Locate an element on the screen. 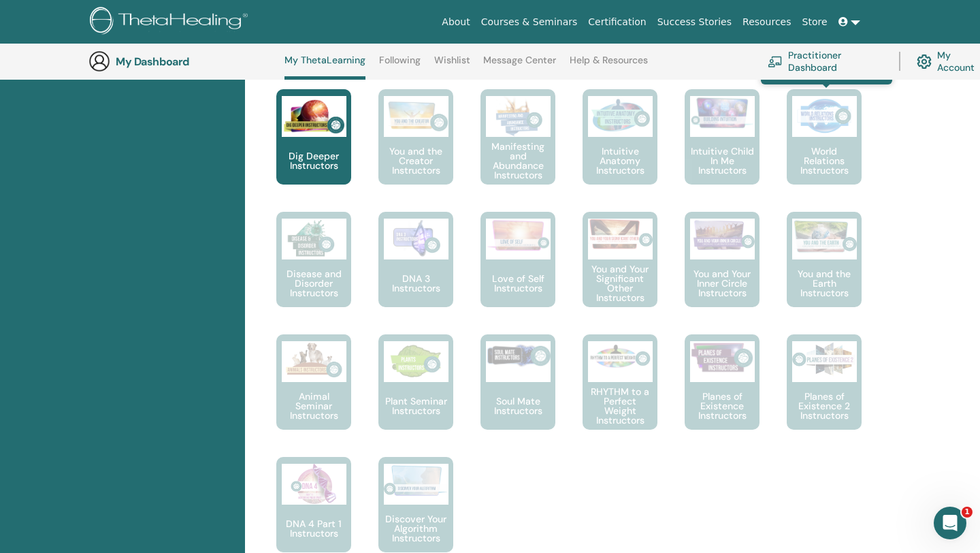 The width and height of the screenshot is (980, 553). span: 1 is located at coordinates (968, 512).